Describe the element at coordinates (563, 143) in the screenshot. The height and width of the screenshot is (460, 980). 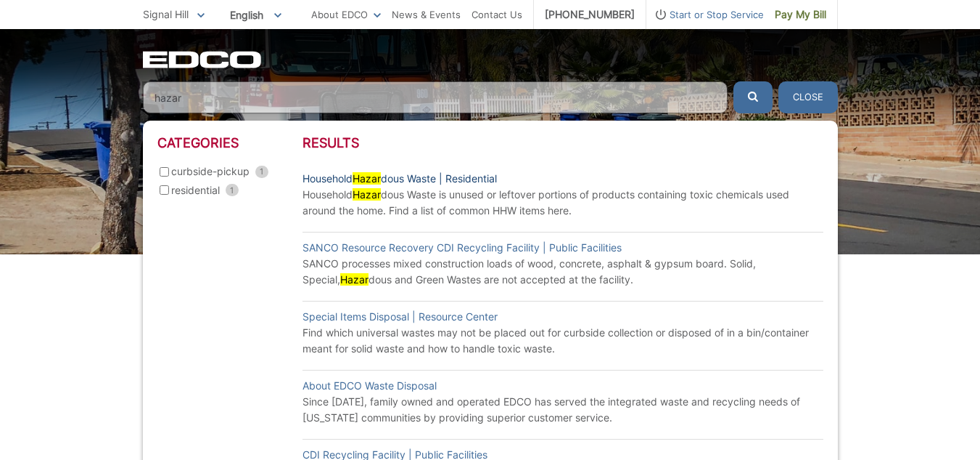
I see `h3: Results` at that location.